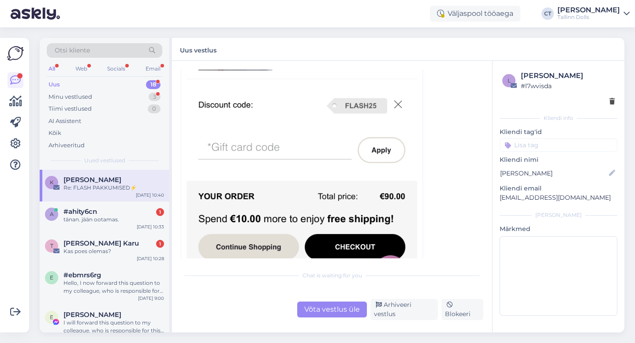 This screenshot has width=635, height=343. Describe the element at coordinates (558, 132) in the screenshot. I see `p: Kliendi tag'id` at that location.